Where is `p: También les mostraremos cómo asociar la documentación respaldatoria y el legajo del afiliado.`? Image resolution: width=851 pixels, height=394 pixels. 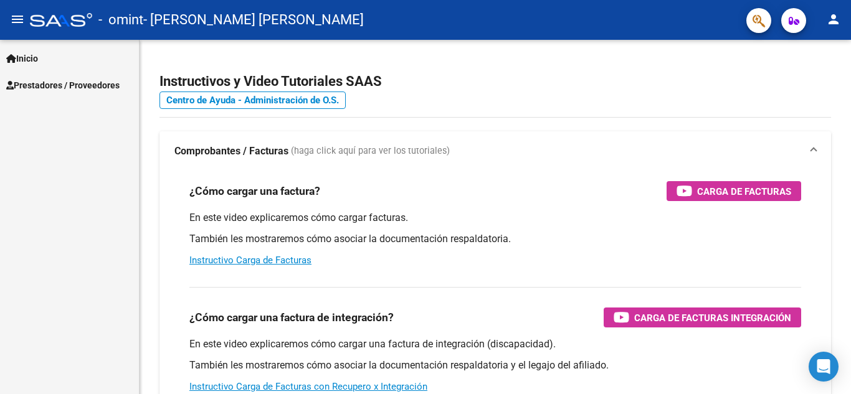 p: También les mostraremos cómo asociar la documentación respaldatoria y el legajo del afiliado. is located at coordinates (495, 366).